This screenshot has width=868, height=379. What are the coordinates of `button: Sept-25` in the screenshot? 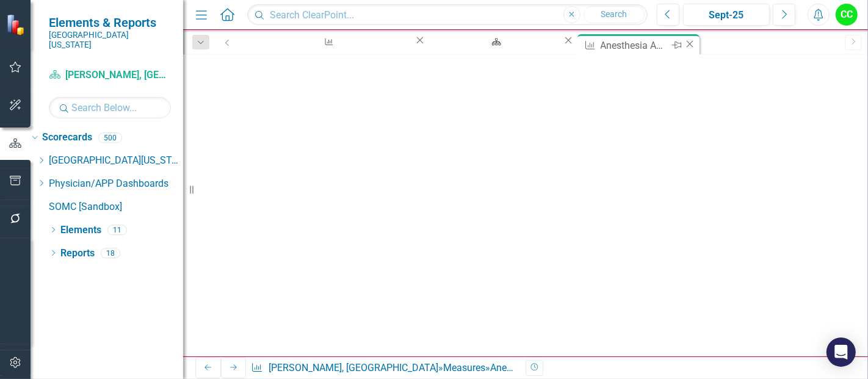 It's located at (727, 15).